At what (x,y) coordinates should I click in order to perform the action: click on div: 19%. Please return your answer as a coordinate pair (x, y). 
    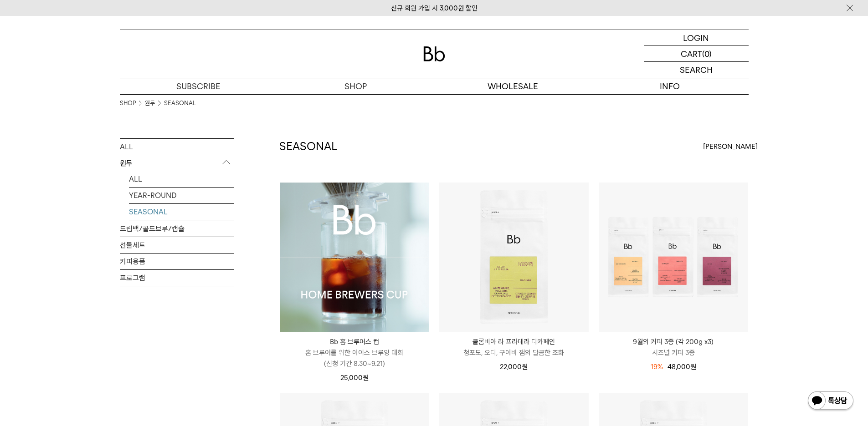
    Looking at the image, I should click on (657, 367).